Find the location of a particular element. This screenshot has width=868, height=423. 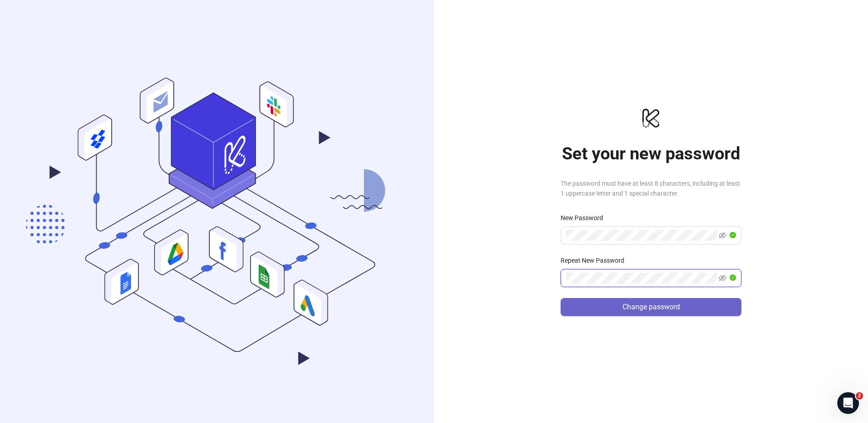

span: 2 is located at coordinates (860, 396).